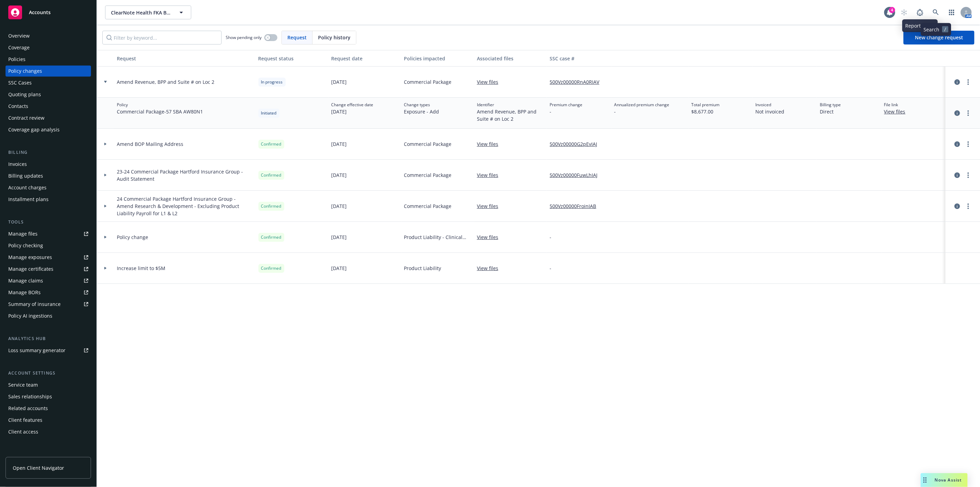 This screenshot has height=487, width=980. Describe the element at coordinates (510, 58) in the screenshot. I see `button: Associated files` at that location.